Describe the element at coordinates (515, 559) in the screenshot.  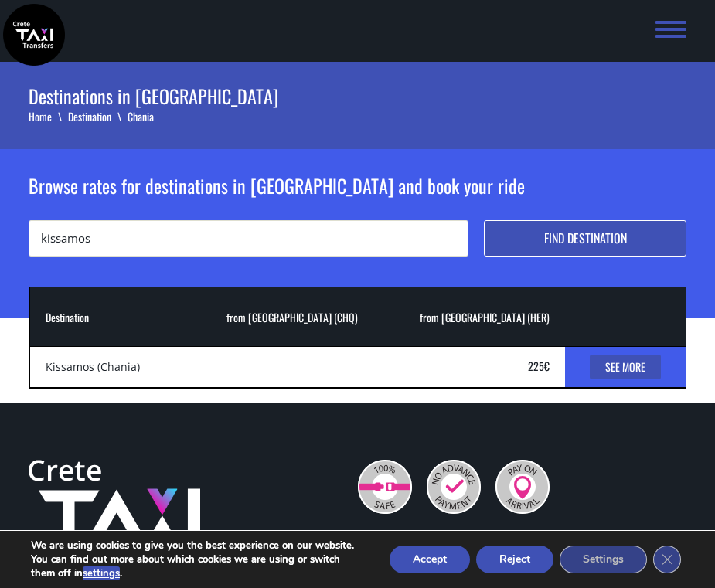
I see `button: Reject` at that location.